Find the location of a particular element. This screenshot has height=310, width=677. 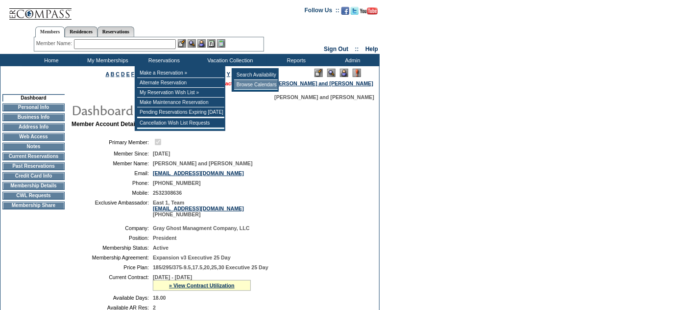

td: Membership Details is located at coordinates (33, 186).